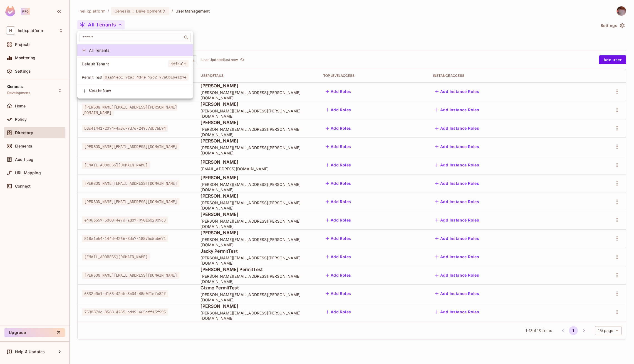 The height and width of the screenshot is (364, 634). Describe the element at coordinates (125, 64) in the screenshot. I see `span: Default Tenant` at that location.